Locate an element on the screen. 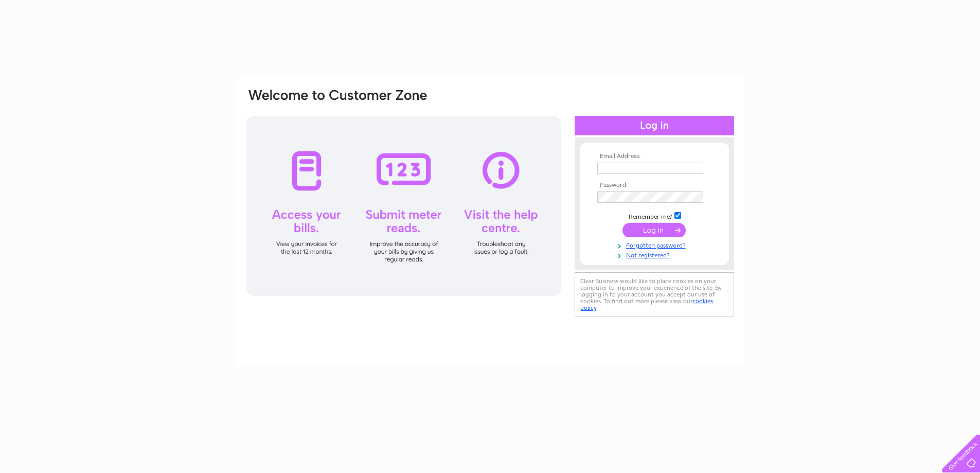 The image size is (980, 473). input: Submit is located at coordinates (654, 230).